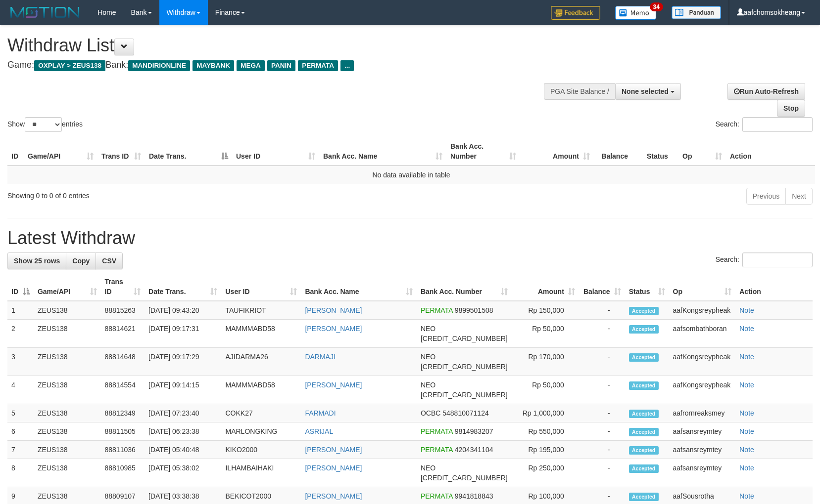 This screenshot has height=504, width=820. What do you see at coordinates (122, 362) in the screenshot?
I see `td: 88814648` at bounding box center [122, 362].